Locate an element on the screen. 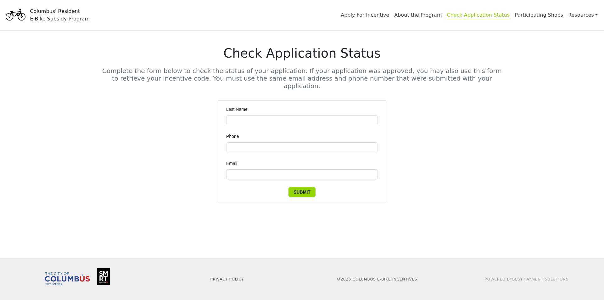  button: Submit is located at coordinates (302, 192).